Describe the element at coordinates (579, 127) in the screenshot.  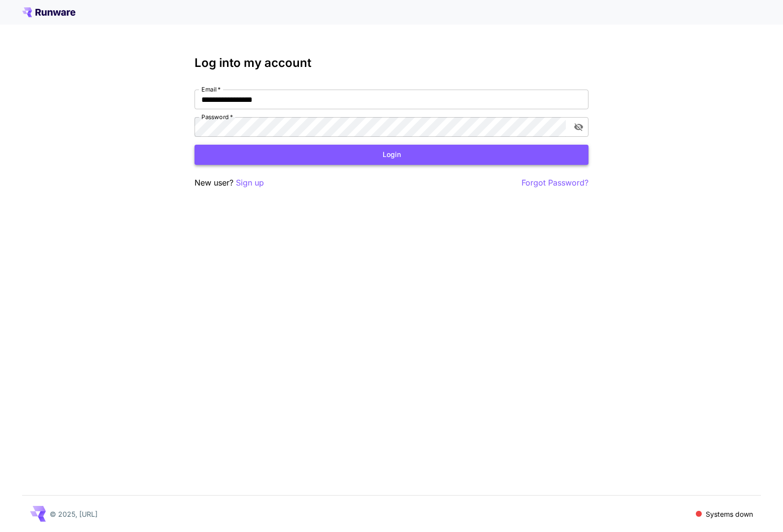
I see `button: toggle password visibility` at that location.